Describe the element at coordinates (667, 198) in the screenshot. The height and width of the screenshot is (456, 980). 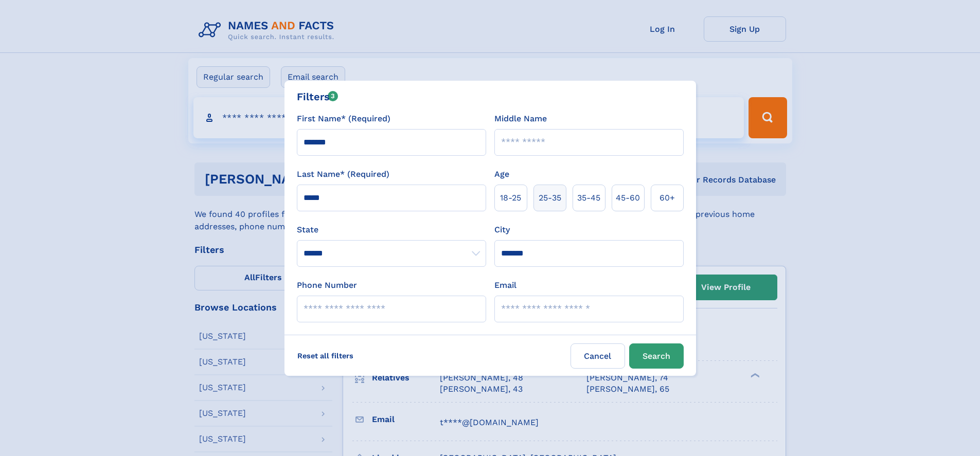
I see `span: 60+` at that location.